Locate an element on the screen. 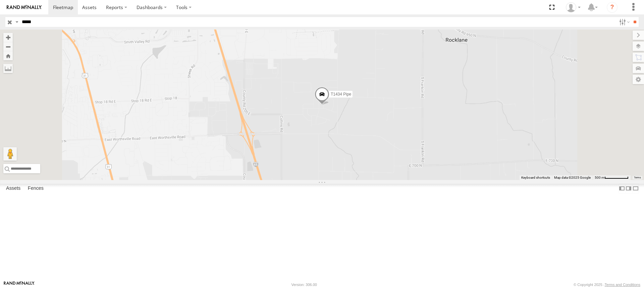 The height and width of the screenshot is (288, 644). label: Measure is located at coordinates (8, 68).